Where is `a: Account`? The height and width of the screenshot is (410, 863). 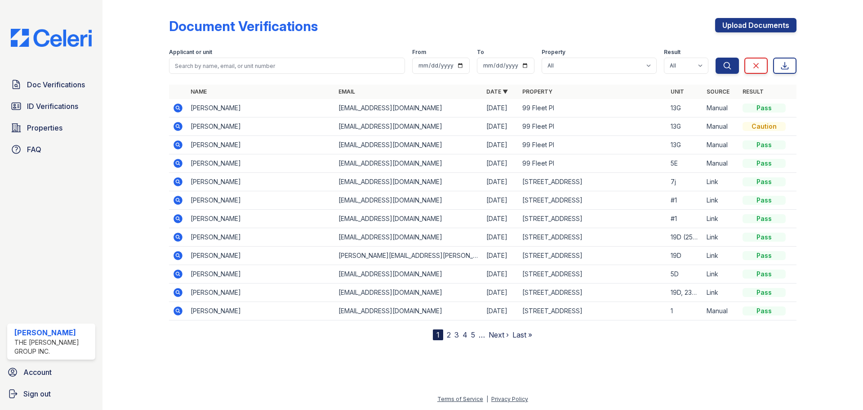 a: Account is located at coordinates (51, 372).